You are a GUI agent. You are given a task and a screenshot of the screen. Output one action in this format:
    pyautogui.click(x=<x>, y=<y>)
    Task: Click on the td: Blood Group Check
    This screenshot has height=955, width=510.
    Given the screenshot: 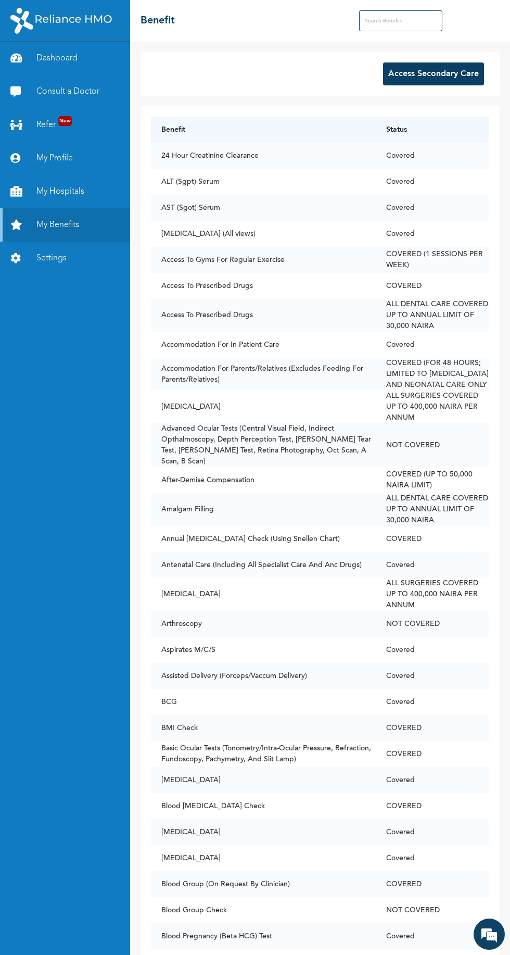 What is the action you would take?
    pyautogui.click(x=263, y=910)
    